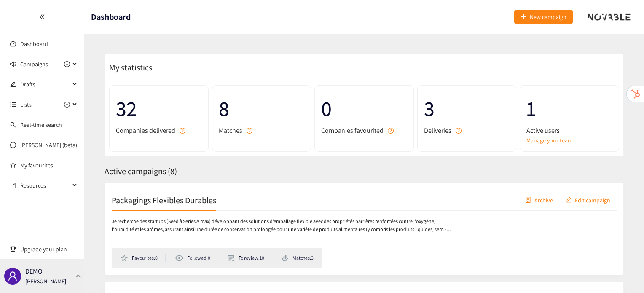 The width and height of the screenshot is (644, 293). What do you see at coordinates (588, 200) in the screenshot?
I see `button: editEdit campaign` at bounding box center [588, 200].